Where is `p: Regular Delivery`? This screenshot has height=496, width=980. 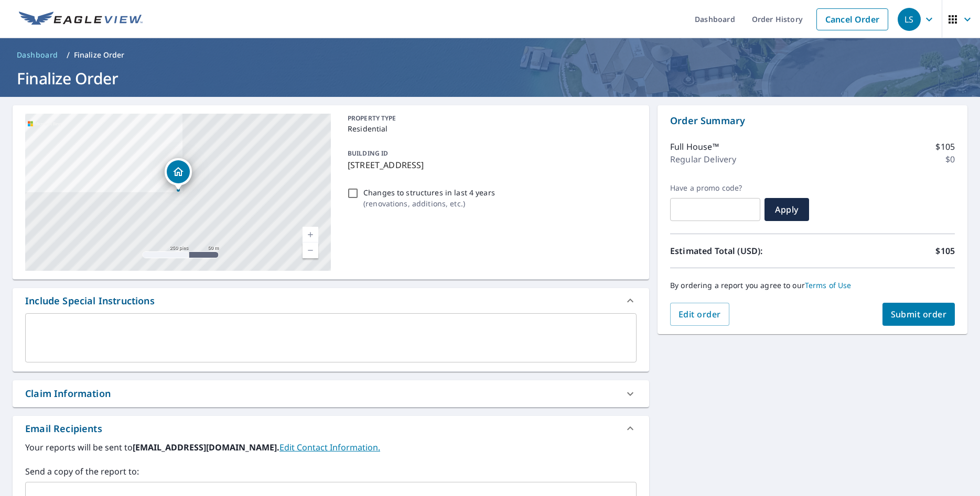
p: Regular Delivery is located at coordinates (703, 159).